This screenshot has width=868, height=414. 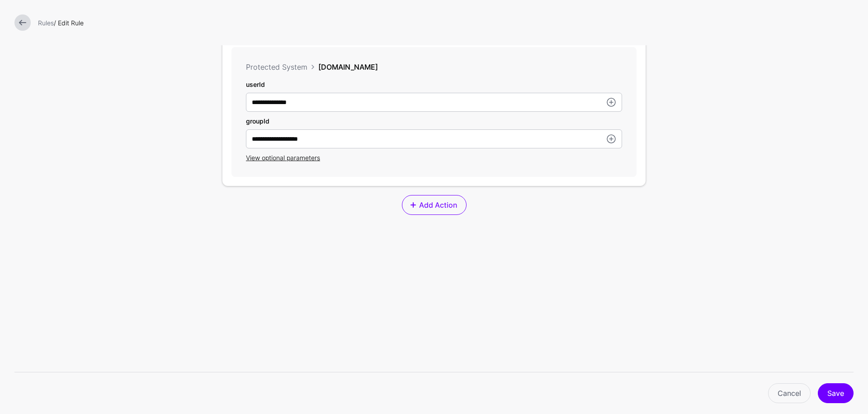 What do you see at coordinates (836, 393) in the screenshot?
I see `button: Save` at bounding box center [836, 393].